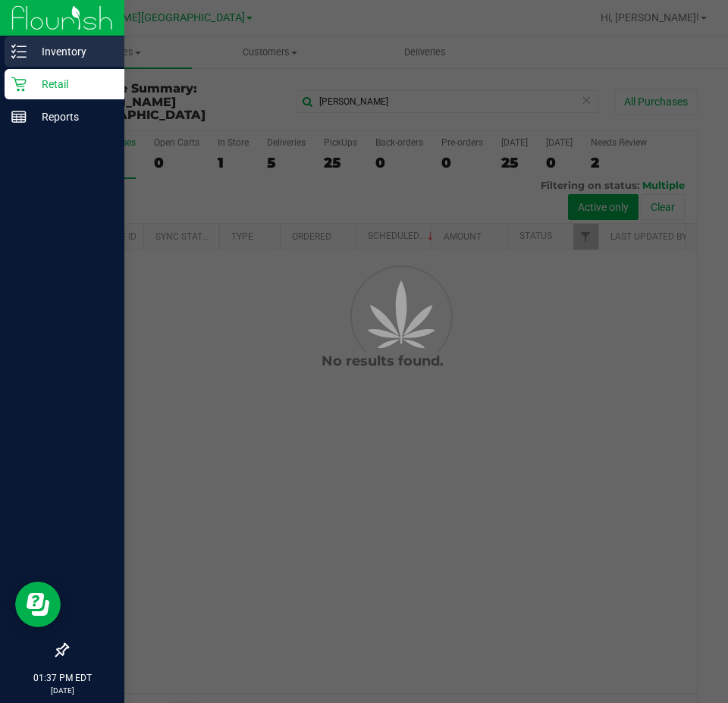 The image size is (728, 703). I want to click on p: Inventory, so click(72, 52).